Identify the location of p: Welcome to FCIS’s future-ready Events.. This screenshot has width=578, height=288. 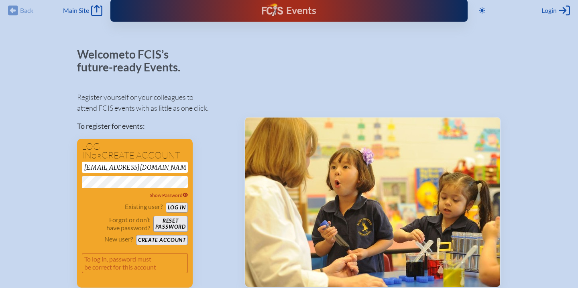
(133, 61).